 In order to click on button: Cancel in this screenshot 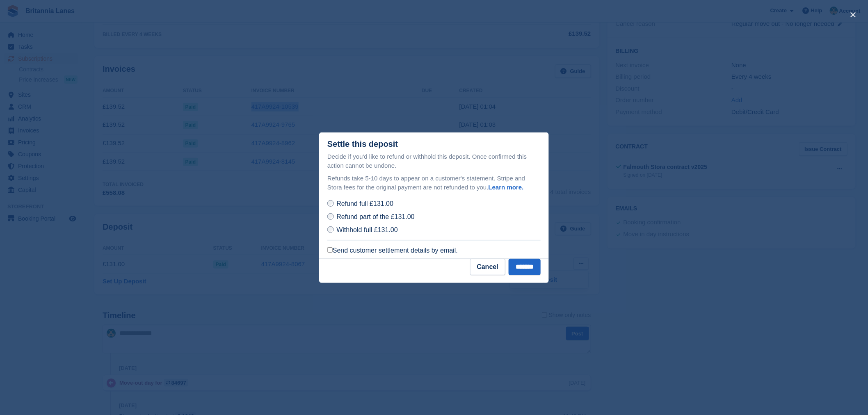, I will do `click(488, 267)`.